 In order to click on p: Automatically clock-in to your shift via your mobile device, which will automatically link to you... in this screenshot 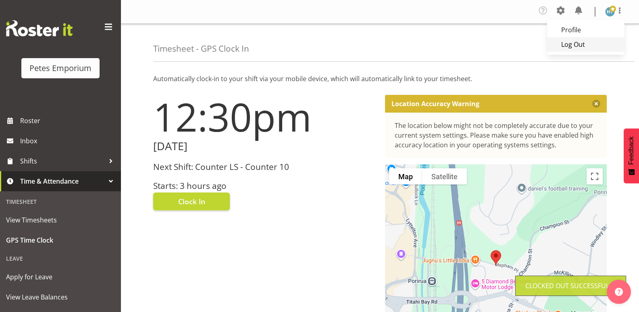, I will do `click(380, 79)`.